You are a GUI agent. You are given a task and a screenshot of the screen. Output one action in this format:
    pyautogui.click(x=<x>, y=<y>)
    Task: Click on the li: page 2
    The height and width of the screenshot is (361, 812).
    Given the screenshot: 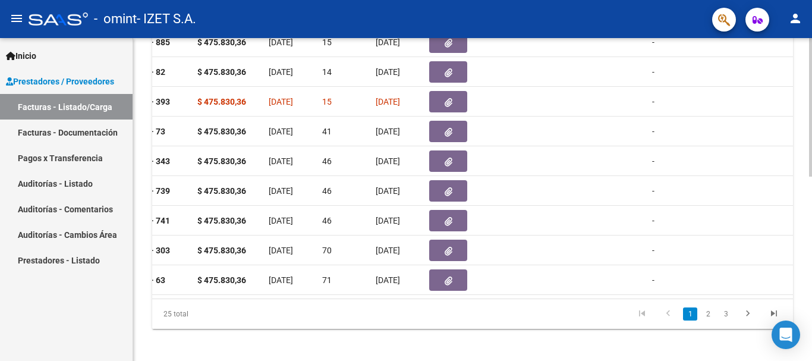 What is the action you would take?
    pyautogui.click(x=708, y=314)
    